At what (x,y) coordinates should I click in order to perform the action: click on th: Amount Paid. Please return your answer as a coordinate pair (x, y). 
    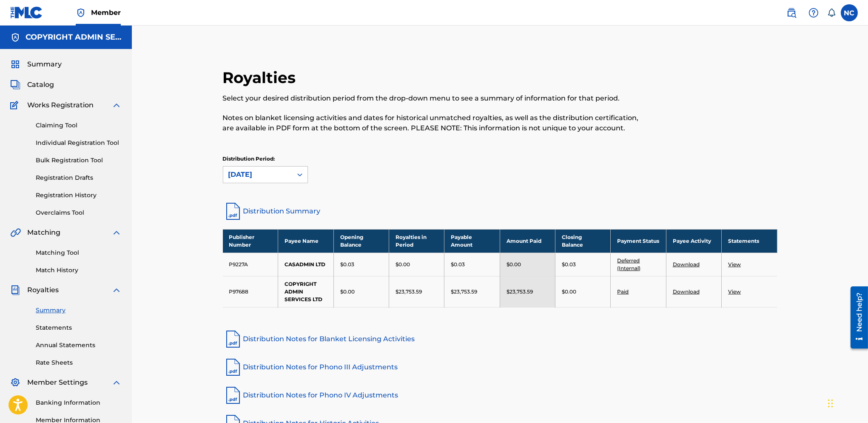
    Looking at the image, I should click on (528, 241).